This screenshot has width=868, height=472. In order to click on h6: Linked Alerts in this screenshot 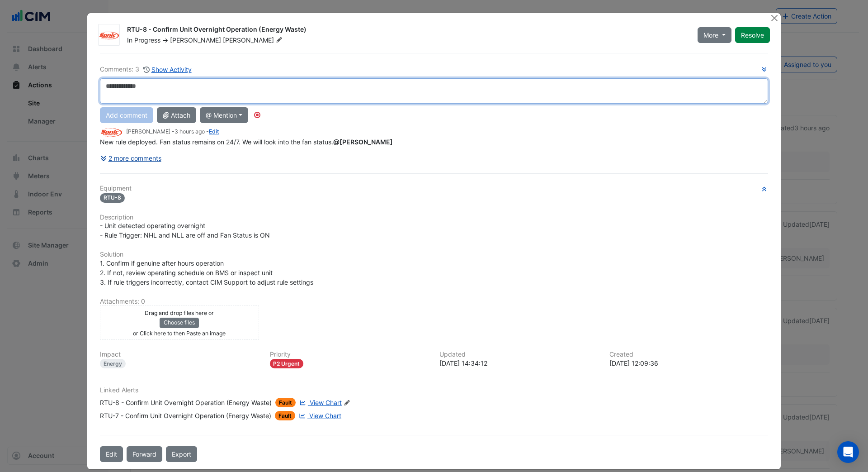, I will do `click(434, 390)`.